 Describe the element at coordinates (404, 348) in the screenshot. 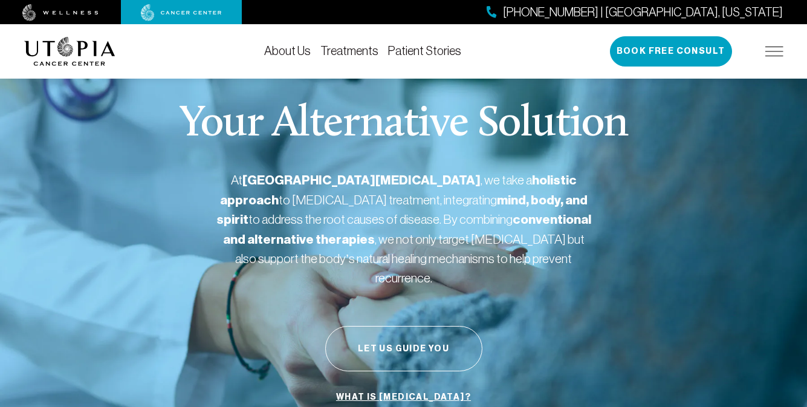

I see `button: Let Us Guide You` at that location.